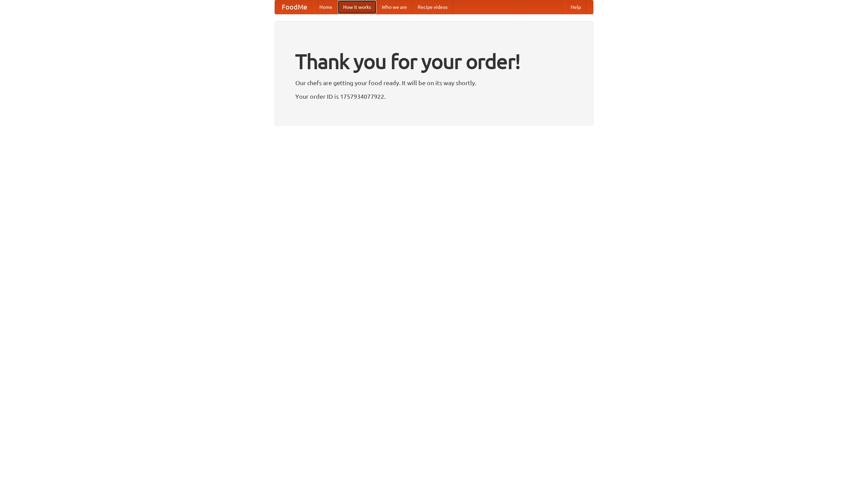  Describe the element at coordinates (394, 7) in the screenshot. I see `a: Who we are` at that location.